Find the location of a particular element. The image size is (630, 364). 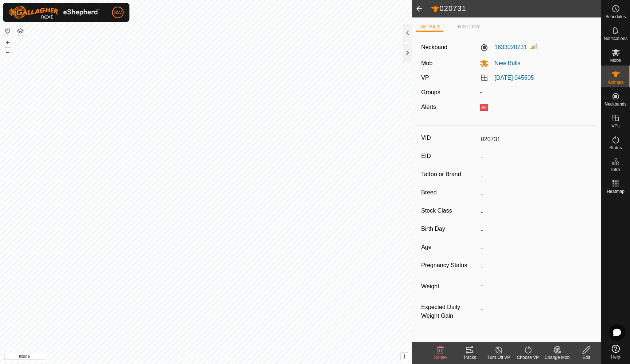

span: SW is located at coordinates (117, 12).